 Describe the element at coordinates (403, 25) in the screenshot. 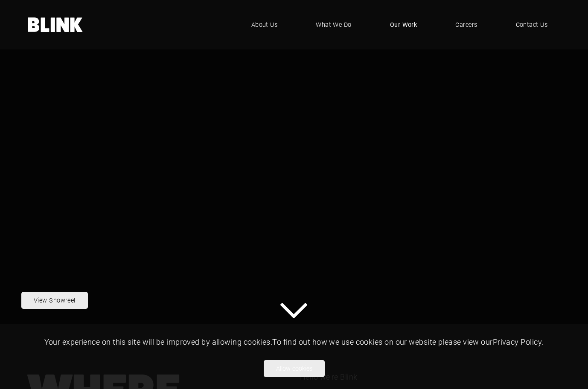

I see `span: Our Work` at that location.